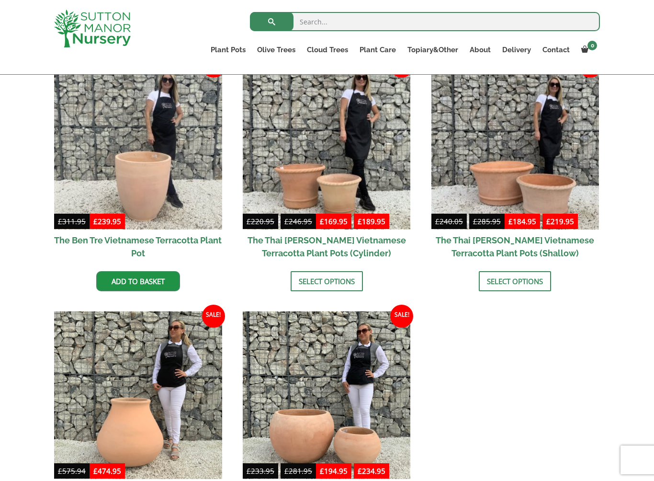 This screenshot has height=481, width=654. What do you see at coordinates (298, 471) in the screenshot?
I see `bdi: 281.95` at bounding box center [298, 471].